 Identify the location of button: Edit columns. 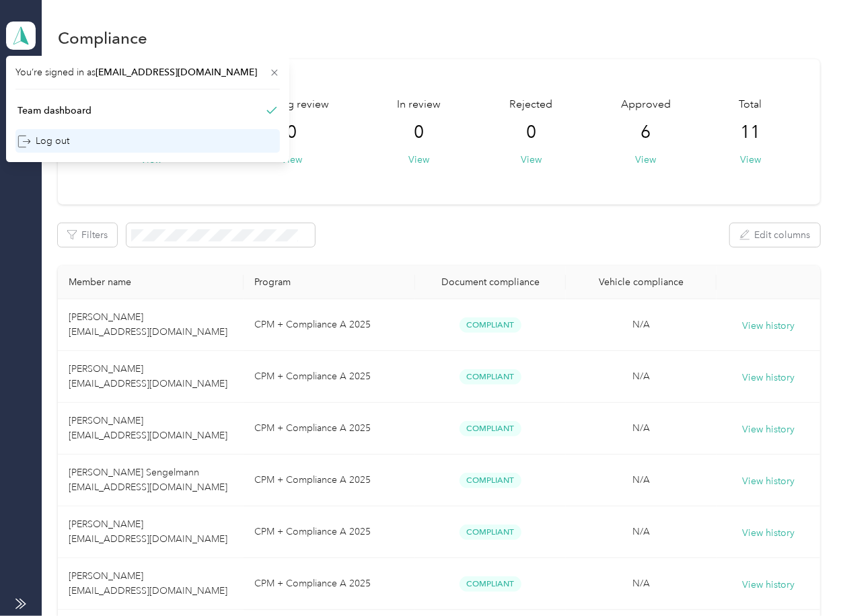
(775, 235).